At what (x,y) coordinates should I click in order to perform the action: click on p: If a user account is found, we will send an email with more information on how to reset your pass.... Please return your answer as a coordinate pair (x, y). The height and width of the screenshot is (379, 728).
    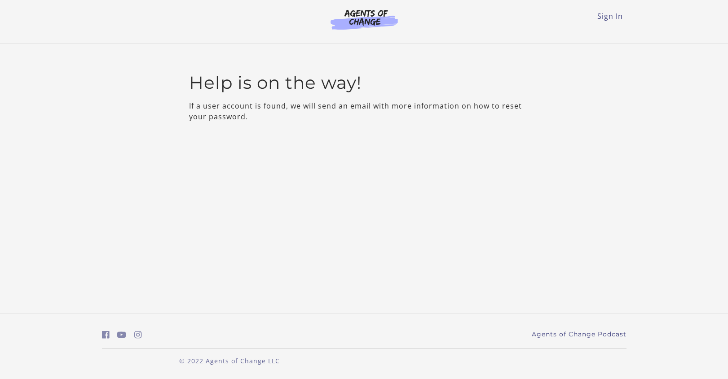
    Looking at the image, I should click on (364, 111).